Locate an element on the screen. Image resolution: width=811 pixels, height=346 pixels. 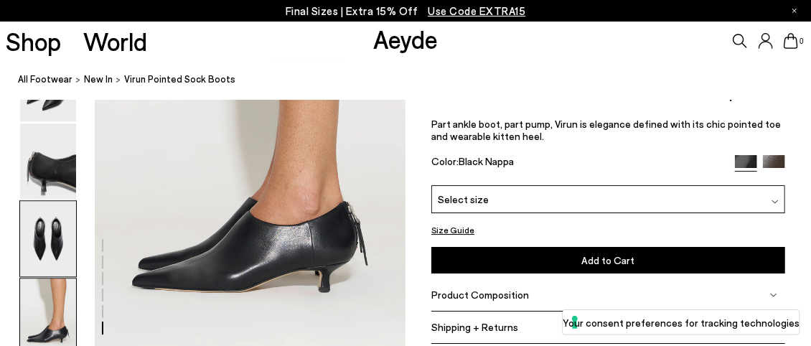
span: Navigate to /collections/ss25-final-sizes is located at coordinates (477, 11).